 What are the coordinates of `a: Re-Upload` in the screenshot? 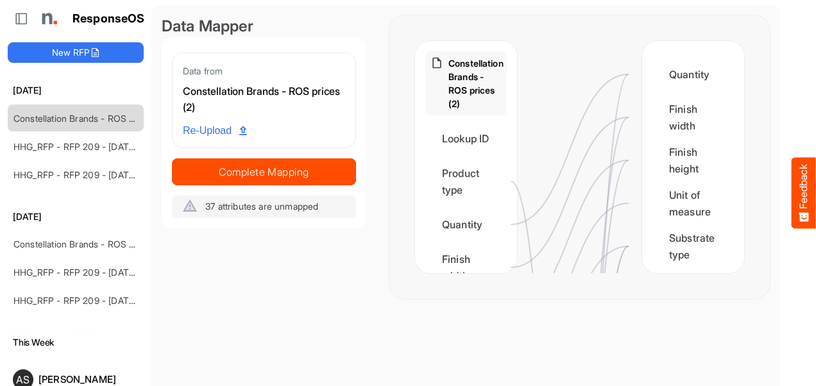 It's located at (215, 131).